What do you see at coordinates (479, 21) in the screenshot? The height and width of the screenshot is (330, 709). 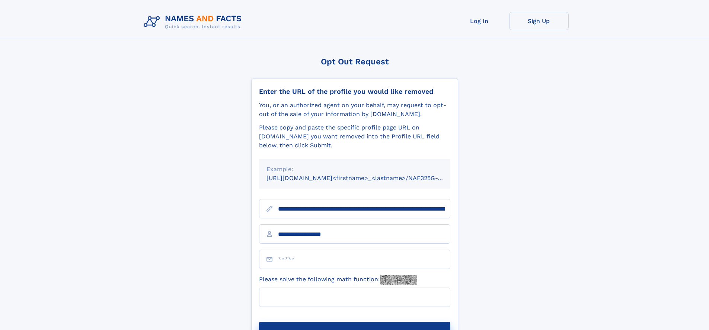 I see `a: Log In` at bounding box center [479, 21].